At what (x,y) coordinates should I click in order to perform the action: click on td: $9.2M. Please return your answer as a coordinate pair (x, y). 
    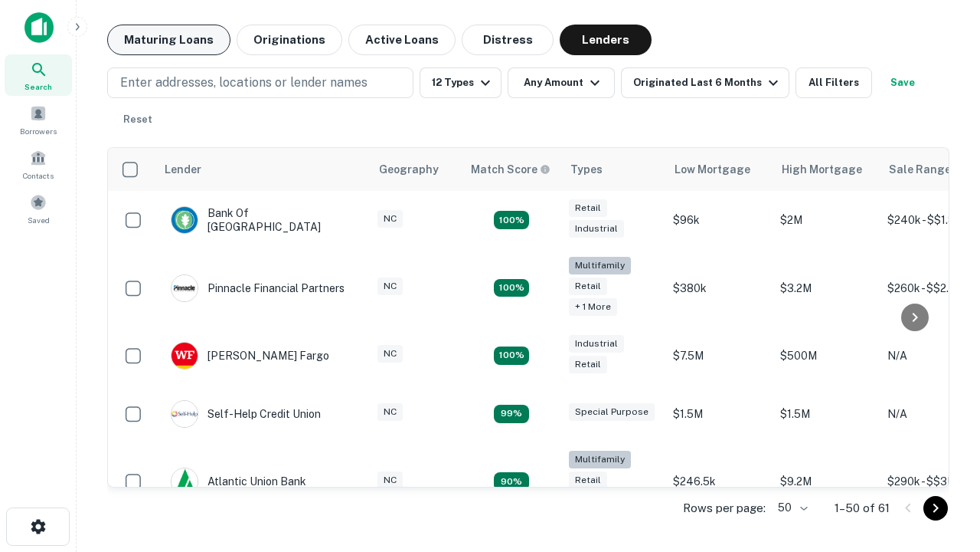
    Looking at the image, I should click on (826, 481).